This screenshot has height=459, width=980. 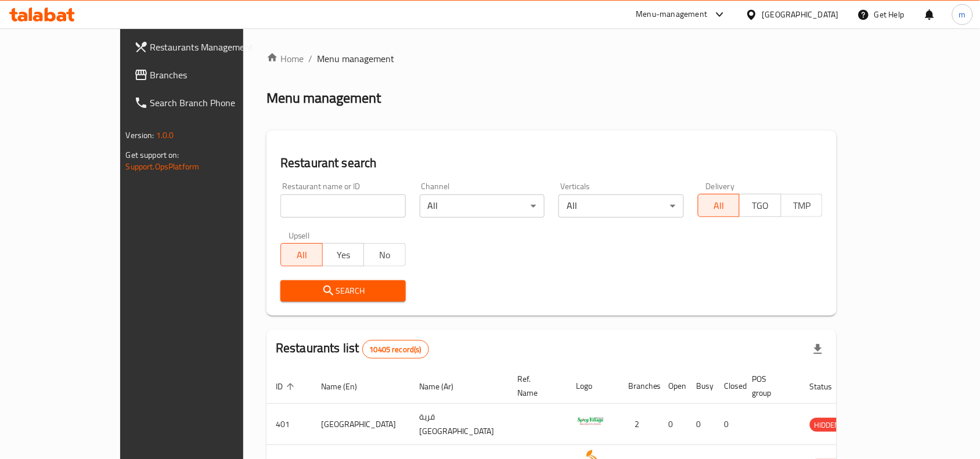 What do you see at coordinates (769, 386) in the screenshot?
I see `span: POS group` at bounding box center [769, 386].